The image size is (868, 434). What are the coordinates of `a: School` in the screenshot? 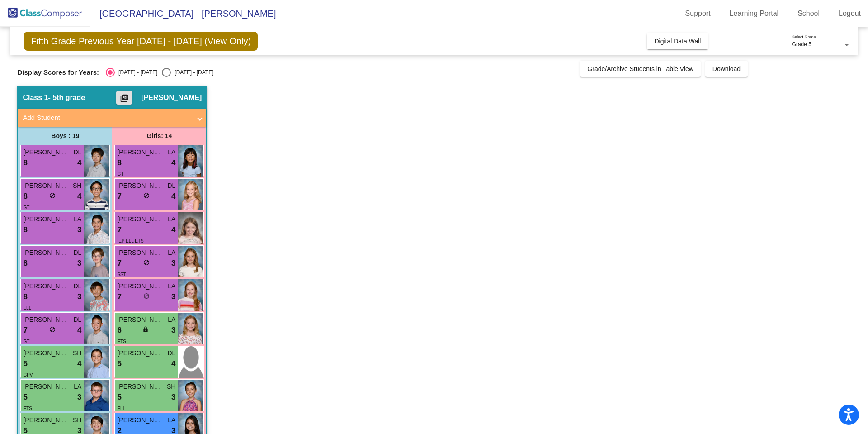 It's located at (808, 13).